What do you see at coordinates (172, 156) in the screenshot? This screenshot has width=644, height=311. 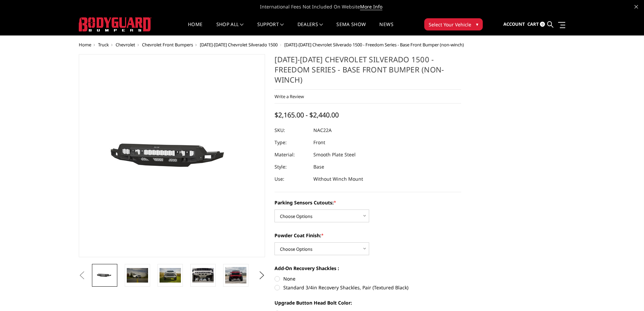 I see `a: 2022-2025 Chevrolet Silverado 1500 - Freedom Series - Base Front Bumper (non-winch)` at bounding box center [172, 156].